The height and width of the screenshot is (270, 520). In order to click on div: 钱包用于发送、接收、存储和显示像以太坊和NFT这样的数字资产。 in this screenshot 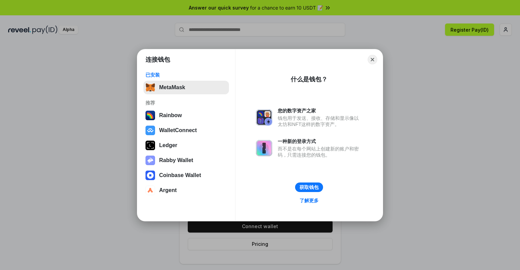, I will do `click(320, 121)`.